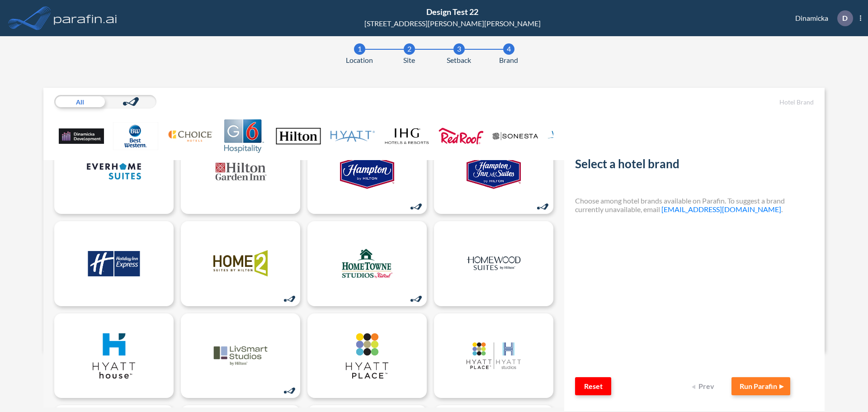  Describe the element at coordinates (570, 136) in the screenshot. I see `img: Wyndham` at that location.